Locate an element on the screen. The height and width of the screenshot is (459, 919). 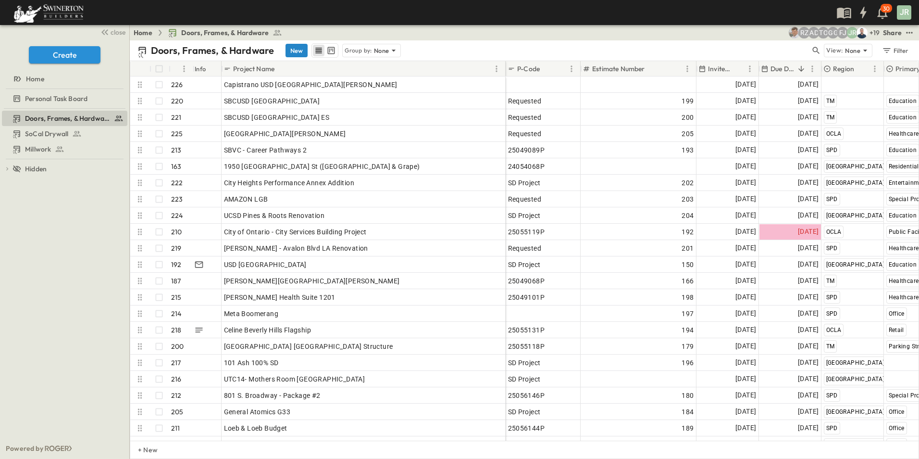
span: close is located at coordinates (118, 32).